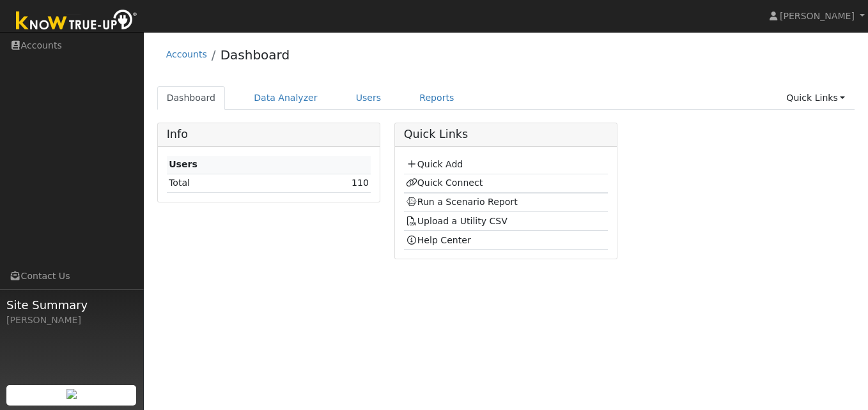 The height and width of the screenshot is (410, 868). Describe the element at coordinates (286, 97) in the screenshot. I see `a: Data Analyzer` at that location.